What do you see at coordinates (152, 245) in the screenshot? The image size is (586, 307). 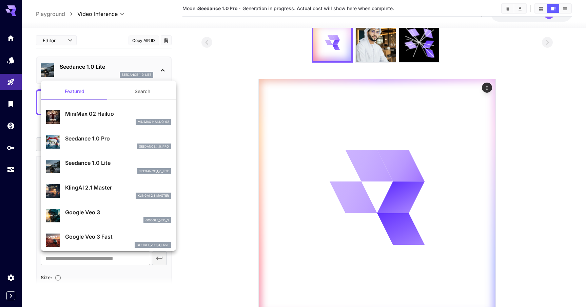 I see `p: google_veo_3_fast` at bounding box center [152, 245].